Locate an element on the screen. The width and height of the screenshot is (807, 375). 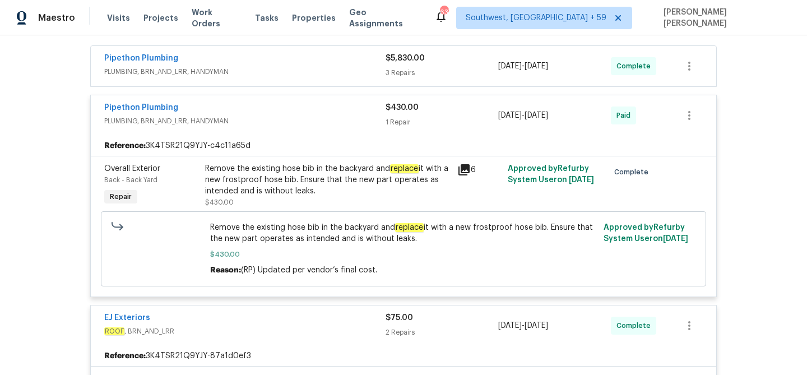
span: Tasks is located at coordinates (267, 18).